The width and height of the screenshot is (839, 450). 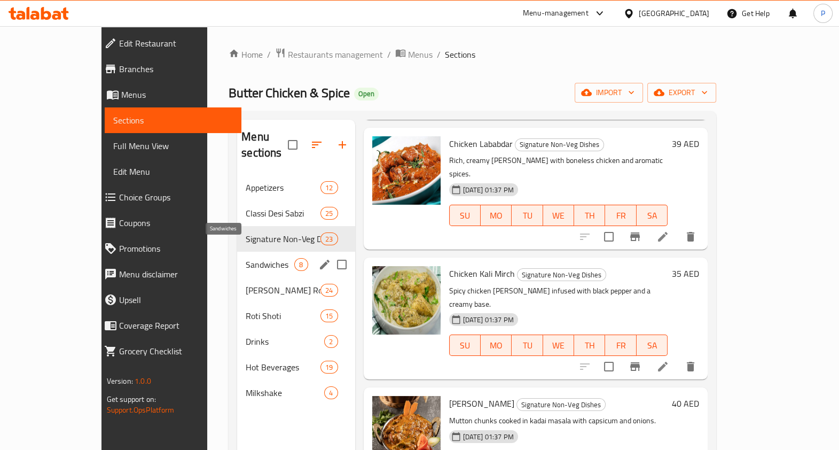 I want to click on a: Grocery Checklist, so click(x=168, y=351).